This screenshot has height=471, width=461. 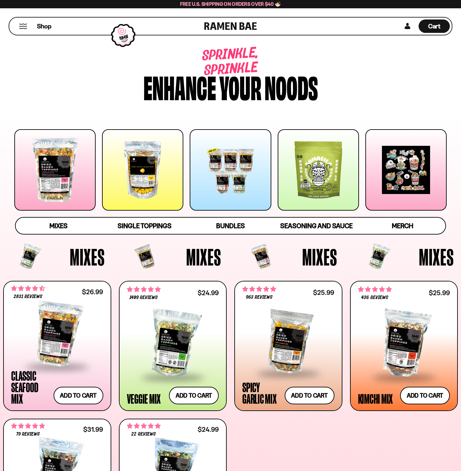 What do you see at coordinates (92, 292) in the screenshot?
I see `div: $26.99` at bounding box center [92, 292].